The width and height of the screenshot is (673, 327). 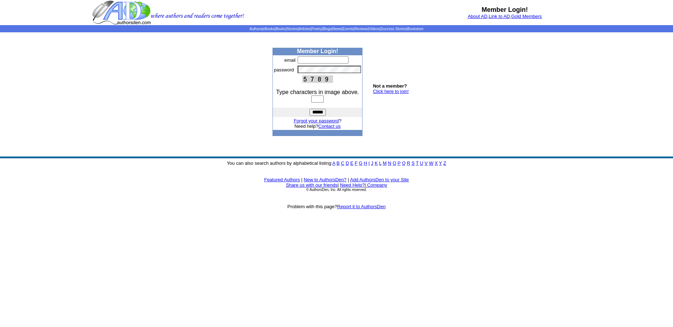 I want to click on a: Reviews, so click(x=361, y=29).